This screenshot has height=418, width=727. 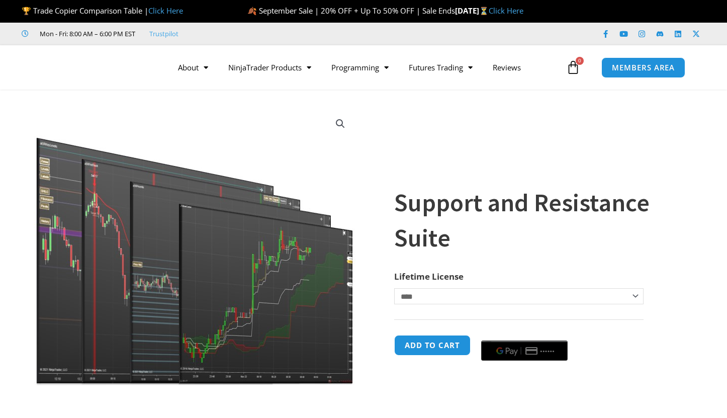 What do you see at coordinates (195, 246) in the screenshot?
I see `img: Support and Resistance Suite 1` at bounding box center [195, 246].